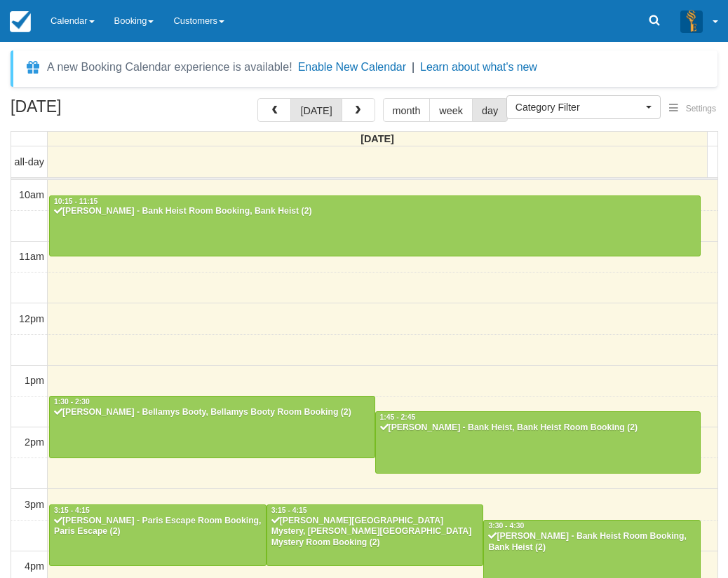  Describe the element at coordinates (398, 417) in the screenshot. I see `span: 1:45 - 2:45` at that location.